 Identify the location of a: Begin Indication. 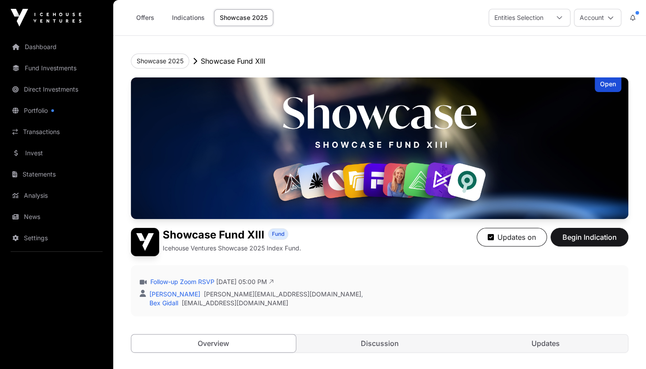
(589, 241).